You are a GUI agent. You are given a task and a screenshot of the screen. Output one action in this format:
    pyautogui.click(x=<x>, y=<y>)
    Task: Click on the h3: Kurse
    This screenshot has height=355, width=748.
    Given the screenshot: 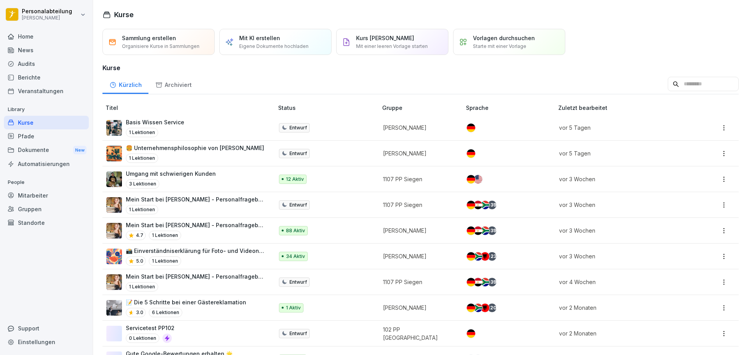 What is the action you would take?
    pyautogui.click(x=420, y=68)
    